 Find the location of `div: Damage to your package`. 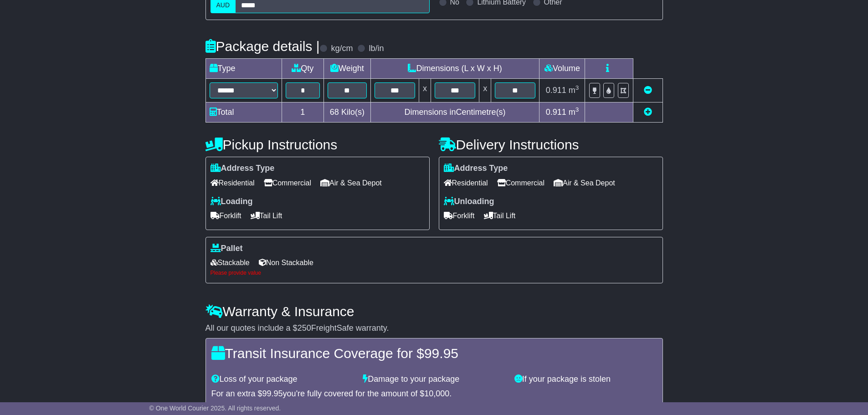

div: Damage to your package is located at coordinates (434, 379).